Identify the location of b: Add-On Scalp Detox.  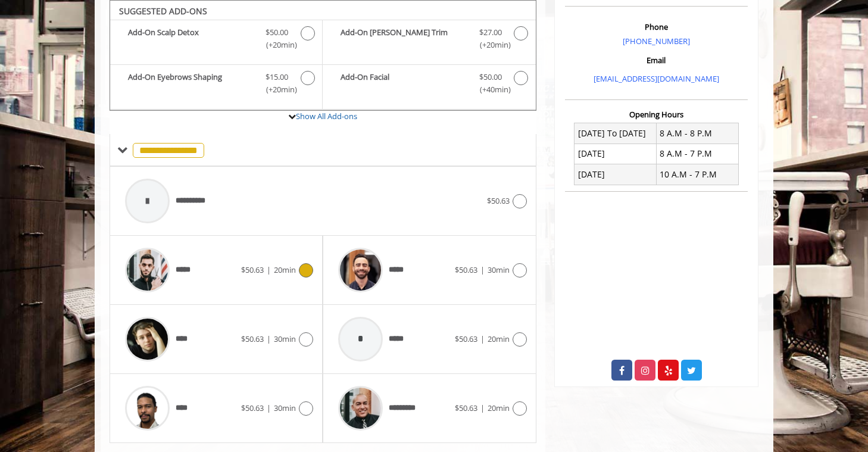
(190, 39).